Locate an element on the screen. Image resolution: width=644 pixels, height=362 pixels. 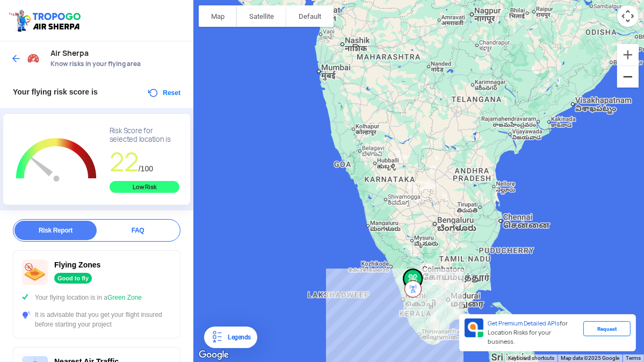
span: Your flying risk score is is located at coordinates (56, 92).